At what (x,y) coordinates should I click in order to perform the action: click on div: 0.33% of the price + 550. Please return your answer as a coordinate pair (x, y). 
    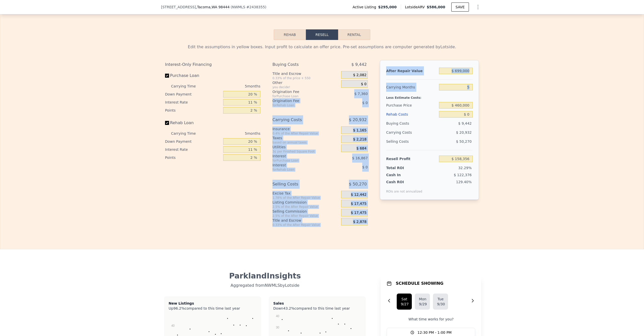
    Looking at the image, I should click on (306, 78).